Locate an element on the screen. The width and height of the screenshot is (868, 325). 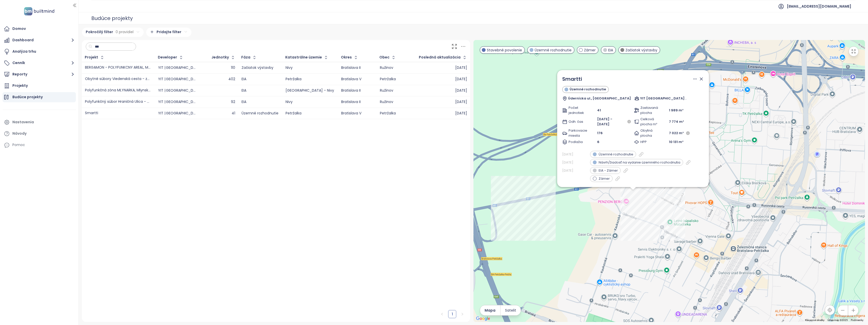
div: Územné rozhodnutie is located at coordinates (260, 113).